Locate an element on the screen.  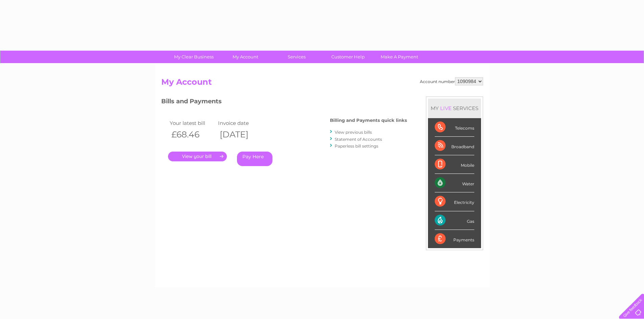
div: Account number is located at coordinates (451, 81).